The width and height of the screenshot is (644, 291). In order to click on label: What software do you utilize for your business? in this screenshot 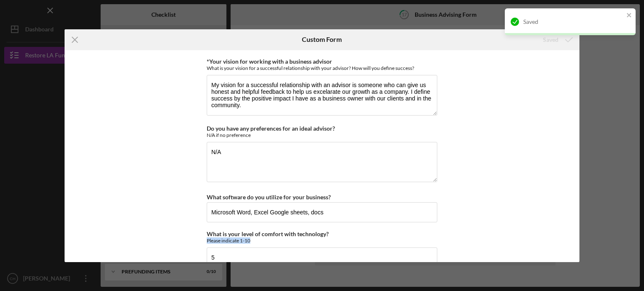, I will do `click(269, 197)`.